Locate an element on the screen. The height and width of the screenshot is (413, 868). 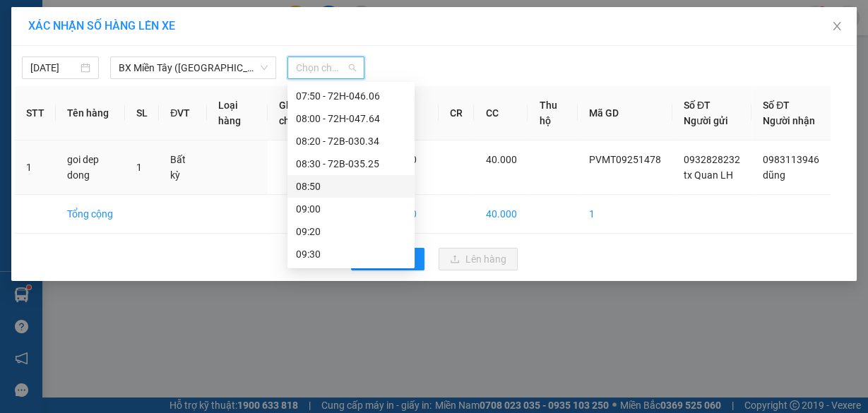
th: ĐVT is located at coordinates (183, 113).